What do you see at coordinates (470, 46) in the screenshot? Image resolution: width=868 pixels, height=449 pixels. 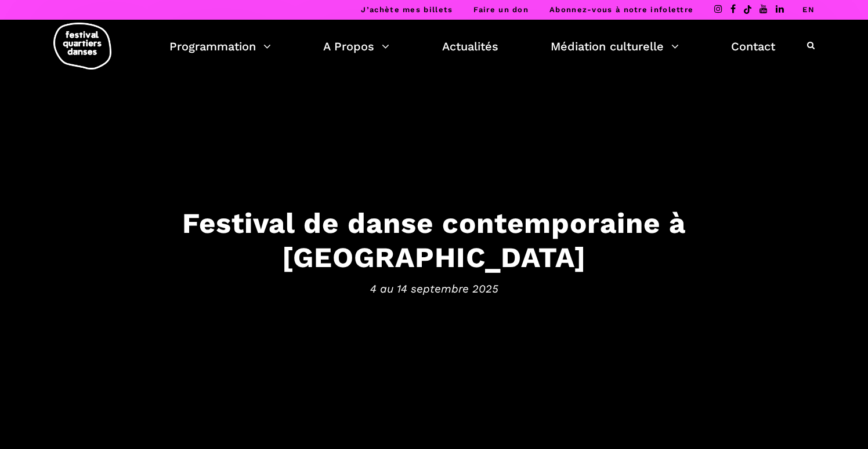 I see `a: Actualités` at bounding box center [470, 46].